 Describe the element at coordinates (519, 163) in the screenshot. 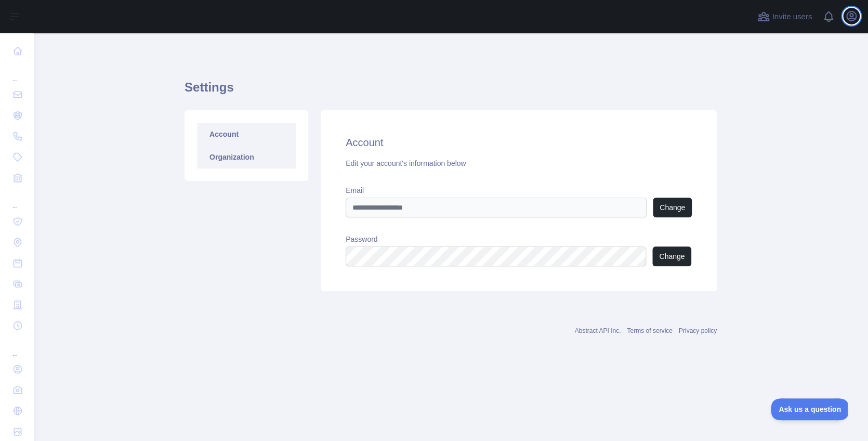

I see `div: Edit your account's information below` at that location.